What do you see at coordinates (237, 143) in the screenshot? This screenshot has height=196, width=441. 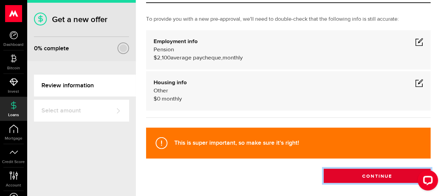 I see `strong: This is super important, so make sure it's right!` at bounding box center [237, 143].